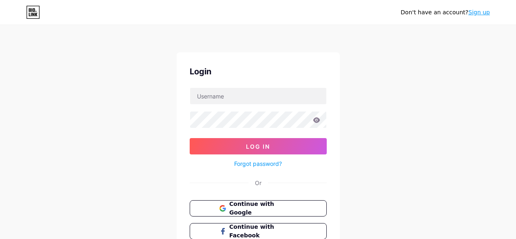  I want to click on a: Forgot password?, so click(258, 163).